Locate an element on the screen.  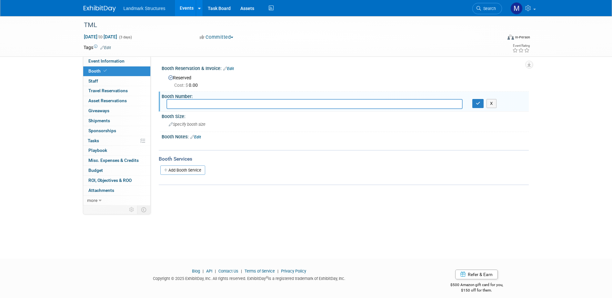
span: Cost: $ is located at coordinates (181, 85).